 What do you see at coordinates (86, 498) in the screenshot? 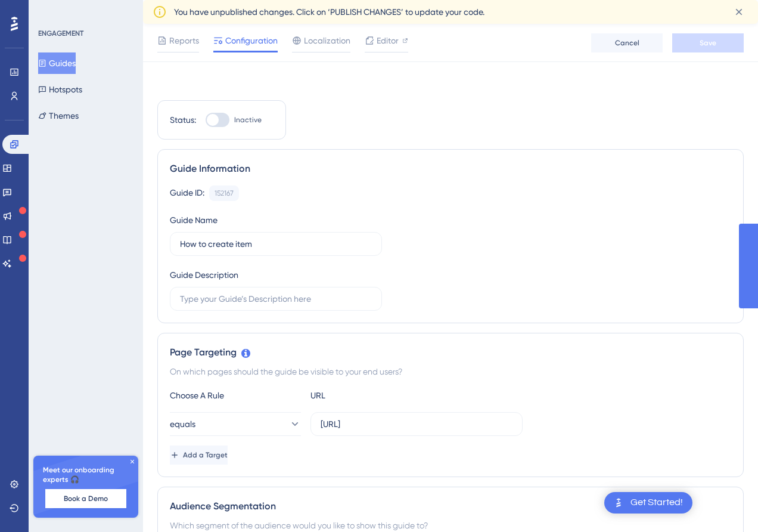
I see `button: Book a Demo` at bounding box center [86, 498].